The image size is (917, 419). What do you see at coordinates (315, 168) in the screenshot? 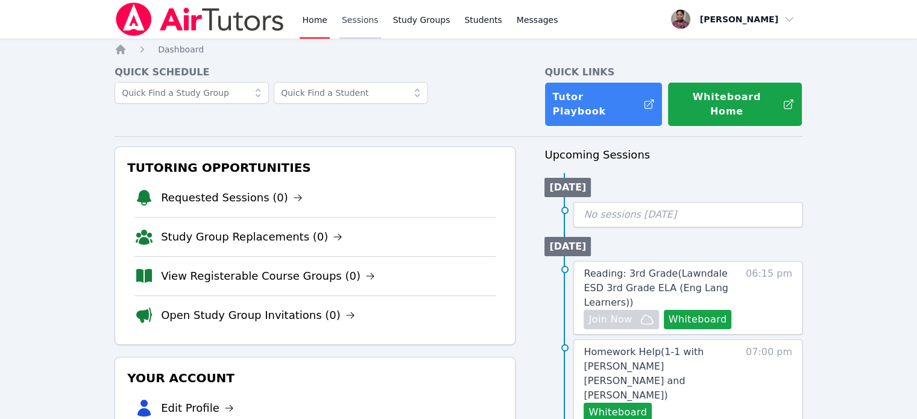
I see `h3: Tutoring Opportunities` at bounding box center [315, 168].